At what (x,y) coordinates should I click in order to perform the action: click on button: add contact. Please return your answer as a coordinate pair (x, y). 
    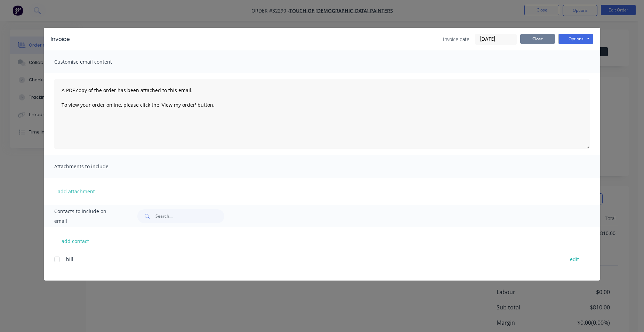
    Looking at the image, I should click on (75, 241).